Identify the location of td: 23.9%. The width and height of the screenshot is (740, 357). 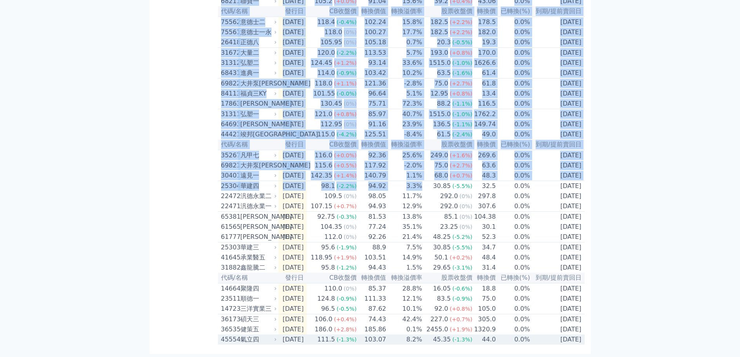
(404, 124).